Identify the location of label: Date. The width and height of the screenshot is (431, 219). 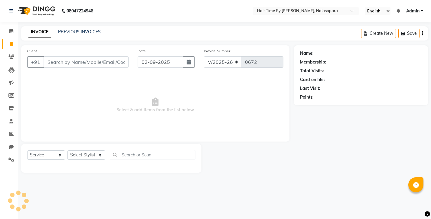
(142, 51).